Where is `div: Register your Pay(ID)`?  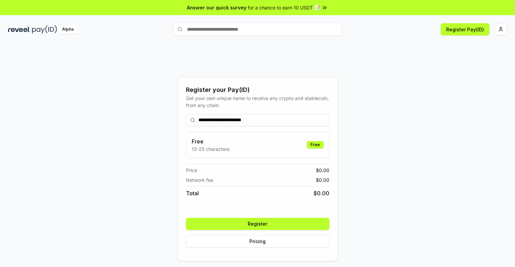 div: Register your Pay(ID) is located at coordinates (257, 90).